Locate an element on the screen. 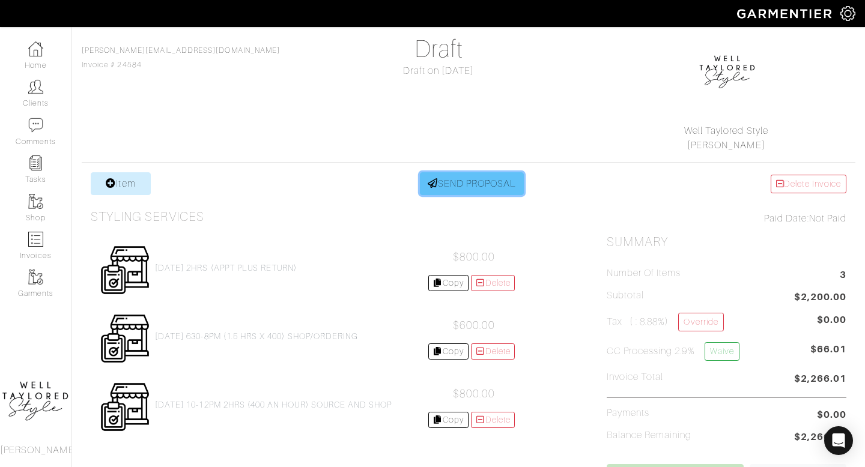 This screenshot has height=467, width=865. h5: Subtotal is located at coordinates (626, 296).